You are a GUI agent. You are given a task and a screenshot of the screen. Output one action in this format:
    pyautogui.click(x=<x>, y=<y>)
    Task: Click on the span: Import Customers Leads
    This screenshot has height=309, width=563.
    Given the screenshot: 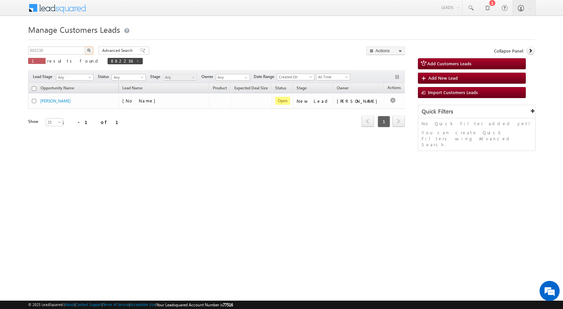 What is the action you would take?
    pyautogui.click(x=453, y=92)
    